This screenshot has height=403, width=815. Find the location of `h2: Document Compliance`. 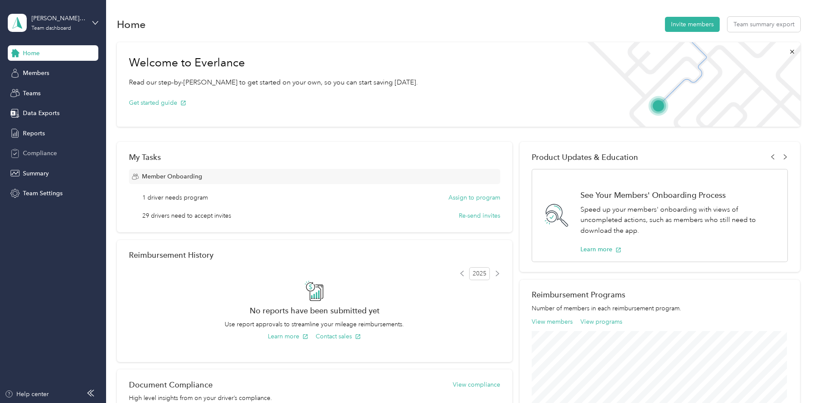

h2: Document Compliance is located at coordinates (171, 385).